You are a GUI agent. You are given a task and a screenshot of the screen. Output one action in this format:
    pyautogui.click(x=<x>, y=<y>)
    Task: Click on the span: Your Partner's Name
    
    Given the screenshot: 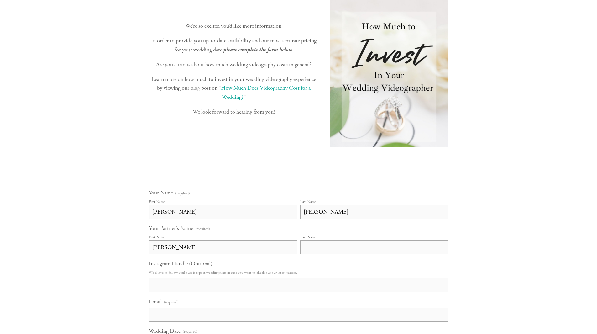 What is the action you would take?
    pyautogui.click(x=171, y=228)
    